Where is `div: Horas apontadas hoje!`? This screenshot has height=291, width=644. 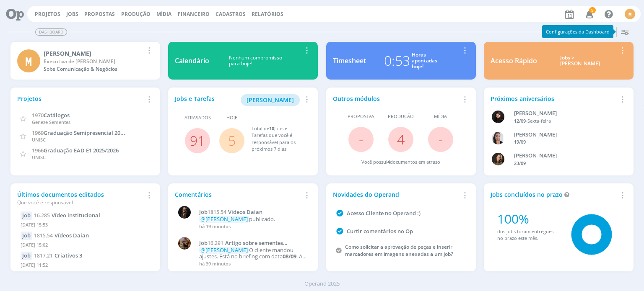
div: Horas apontadas hoje! is located at coordinates (424, 61).